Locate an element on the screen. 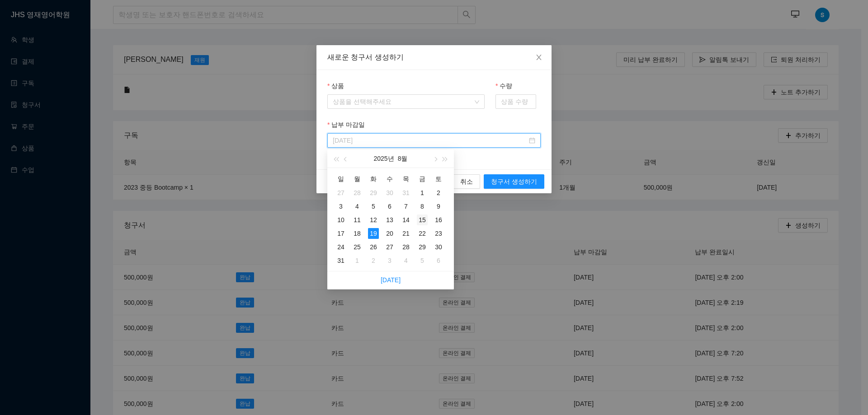 The height and width of the screenshot is (415, 868). td: 2025-08-02 is located at coordinates (439, 193).